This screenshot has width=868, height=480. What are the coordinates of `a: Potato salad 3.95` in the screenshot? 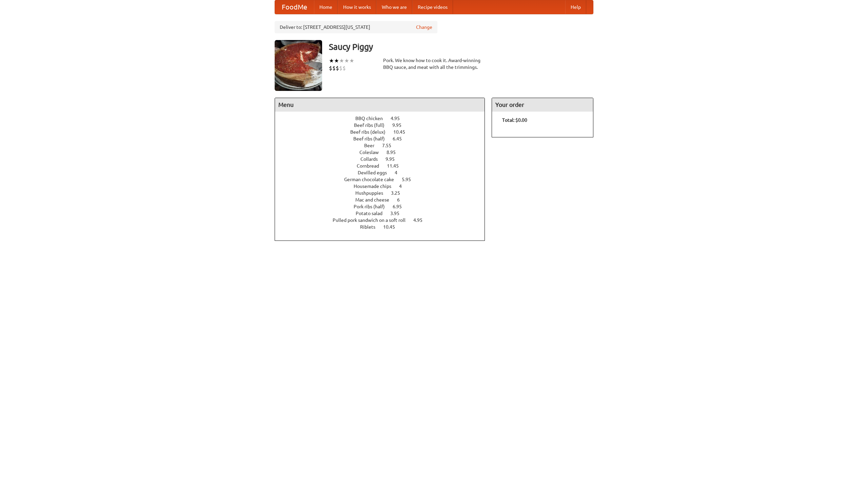 It's located at (384, 213).